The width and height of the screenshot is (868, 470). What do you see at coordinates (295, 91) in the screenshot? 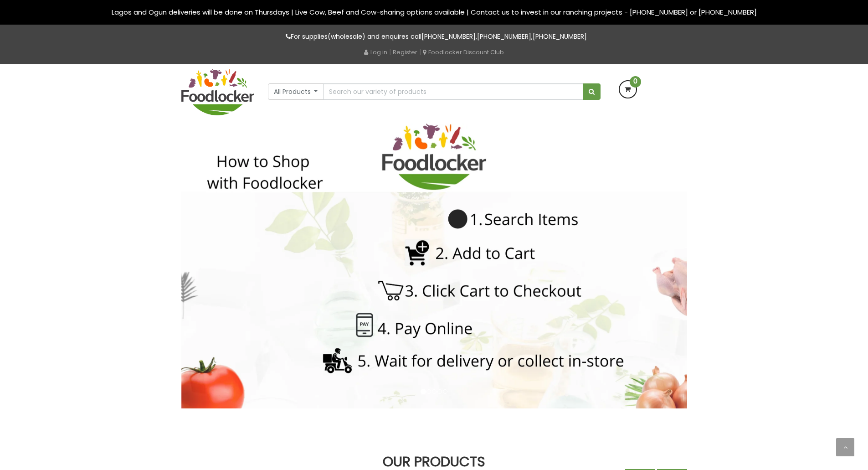
I see `button: All Products` at bounding box center [295, 91].